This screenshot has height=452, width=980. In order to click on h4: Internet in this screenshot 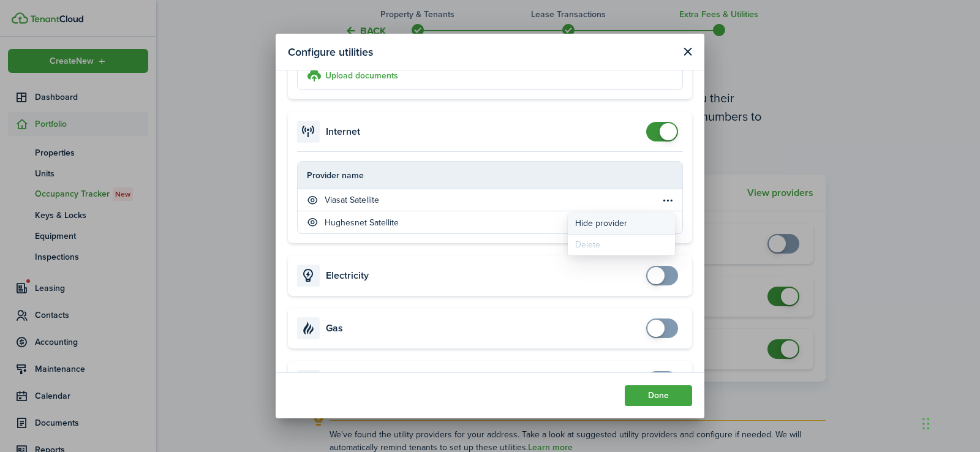, I will do `click(343, 132)`.